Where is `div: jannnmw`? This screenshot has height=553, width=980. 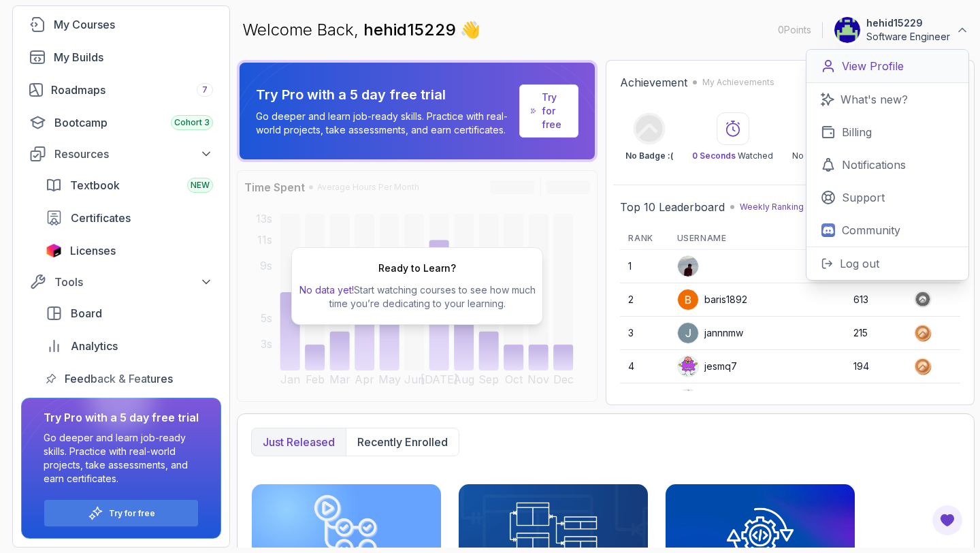 div: jannnmw is located at coordinates (710, 333).